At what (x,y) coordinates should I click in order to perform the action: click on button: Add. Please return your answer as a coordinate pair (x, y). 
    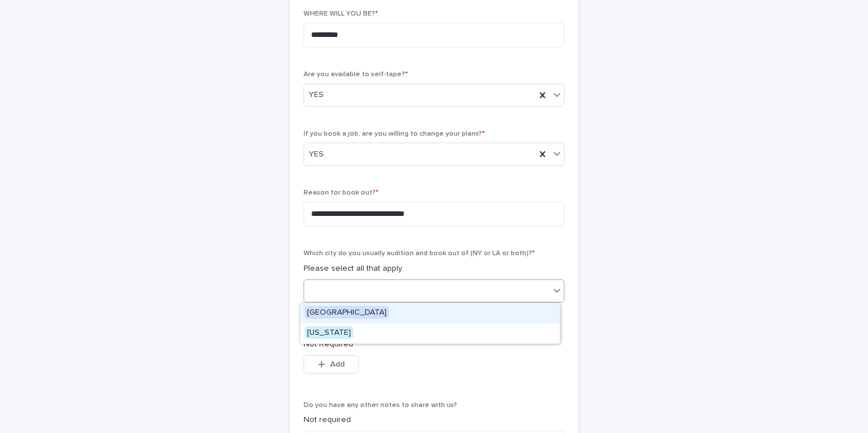
    Looking at the image, I should click on (331, 364).